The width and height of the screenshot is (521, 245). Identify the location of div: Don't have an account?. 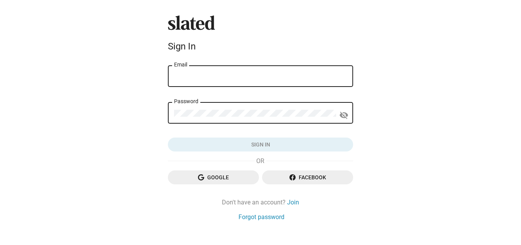
(260, 202).